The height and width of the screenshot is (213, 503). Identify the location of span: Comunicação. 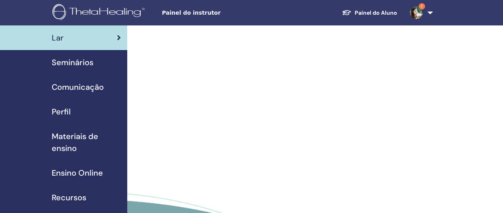
(78, 87).